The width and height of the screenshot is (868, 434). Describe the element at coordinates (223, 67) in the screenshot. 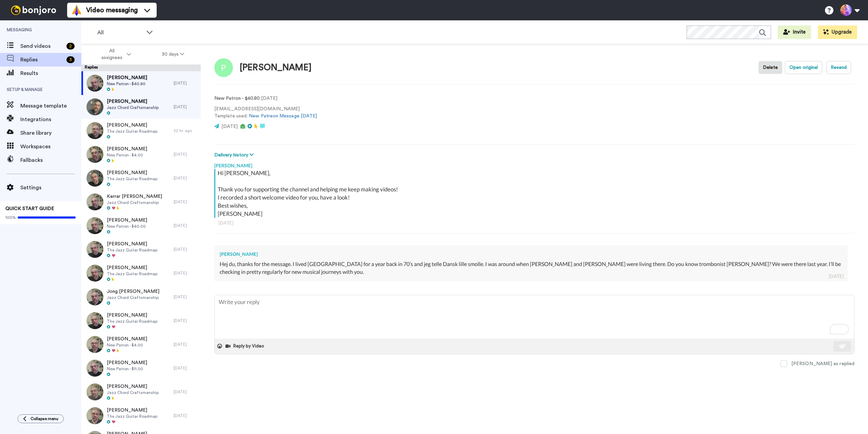

I see `img: Image of Paul` at that location.